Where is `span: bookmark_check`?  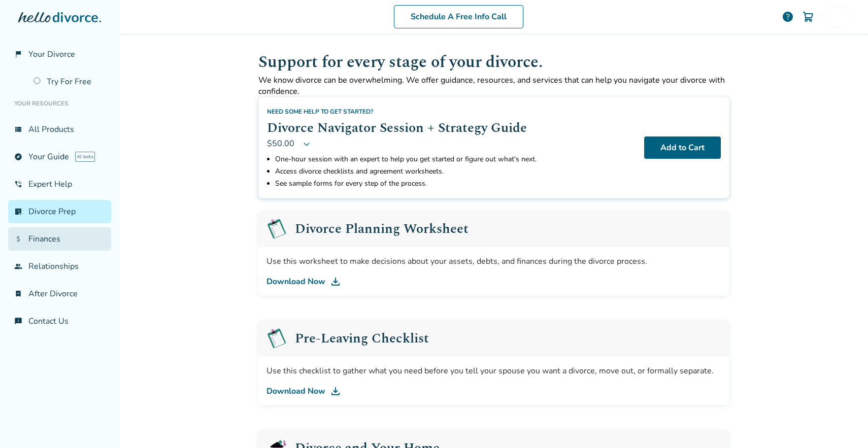
span: bookmark_check is located at coordinates (18, 294).